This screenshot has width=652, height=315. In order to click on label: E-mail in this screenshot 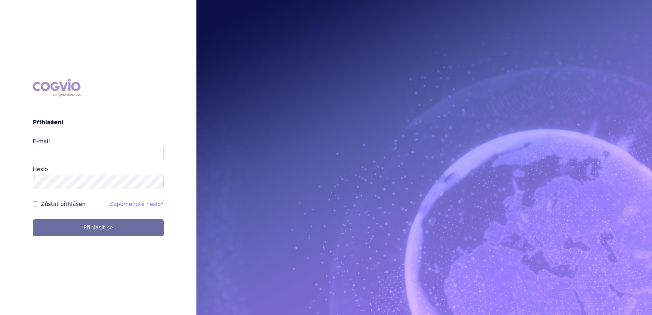, I will do `click(41, 141)`.